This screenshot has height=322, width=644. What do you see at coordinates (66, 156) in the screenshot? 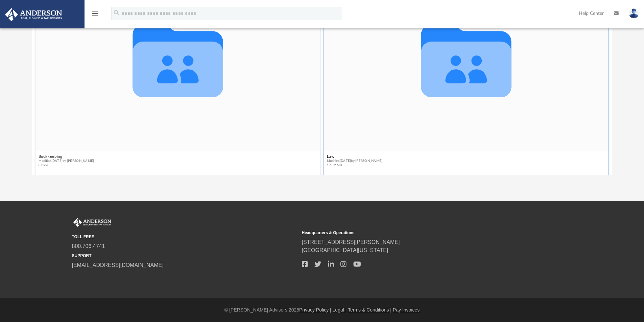
I see `button: Bookkeeping` at bounding box center [66, 156].